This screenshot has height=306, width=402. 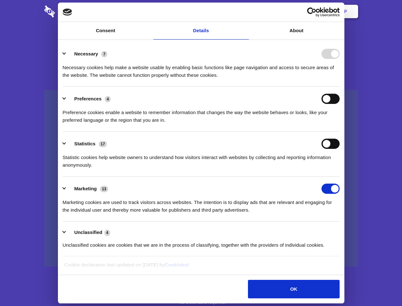 I want to click on button: Unclassified (4), so click(x=88, y=232).